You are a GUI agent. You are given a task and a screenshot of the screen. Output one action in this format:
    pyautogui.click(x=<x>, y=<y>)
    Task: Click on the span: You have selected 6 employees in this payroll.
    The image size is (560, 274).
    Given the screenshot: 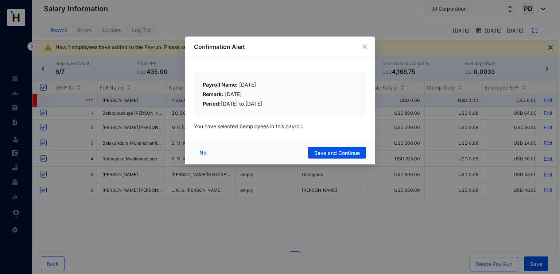 What is the action you would take?
    pyautogui.click(x=248, y=126)
    